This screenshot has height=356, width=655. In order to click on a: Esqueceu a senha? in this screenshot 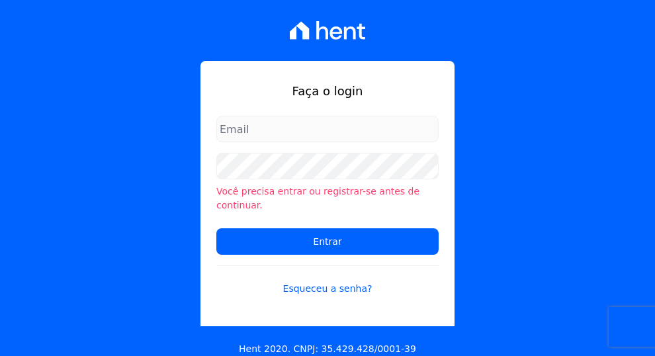, I will do `click(327, 280)`.